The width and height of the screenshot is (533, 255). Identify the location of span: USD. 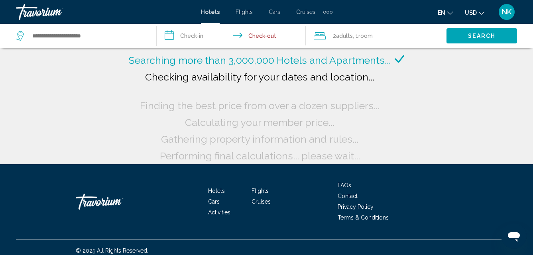
(470, 13).